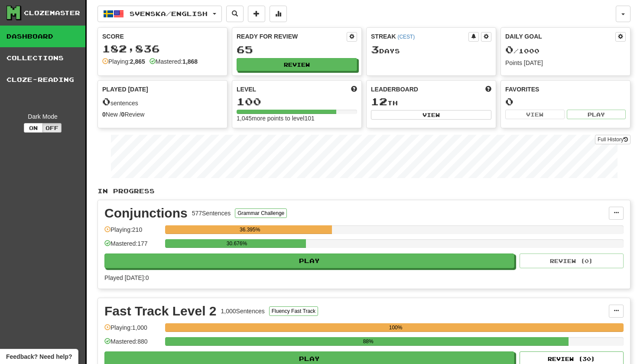 The width and height of the screenshot is (637, 364). What do you see at coordinates (237, 244) in the screenshot?
I see `div: 30.676%` at bounding box center [237, 244].